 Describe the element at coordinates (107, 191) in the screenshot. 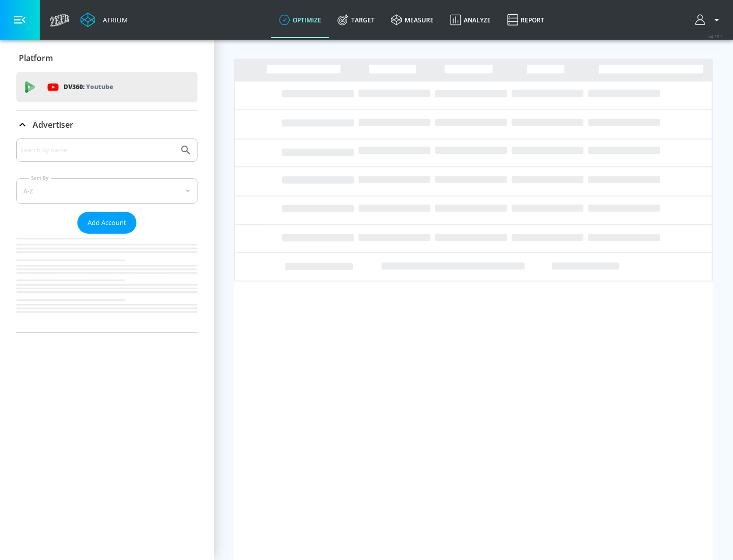

I see `div: A-Z` at that location.